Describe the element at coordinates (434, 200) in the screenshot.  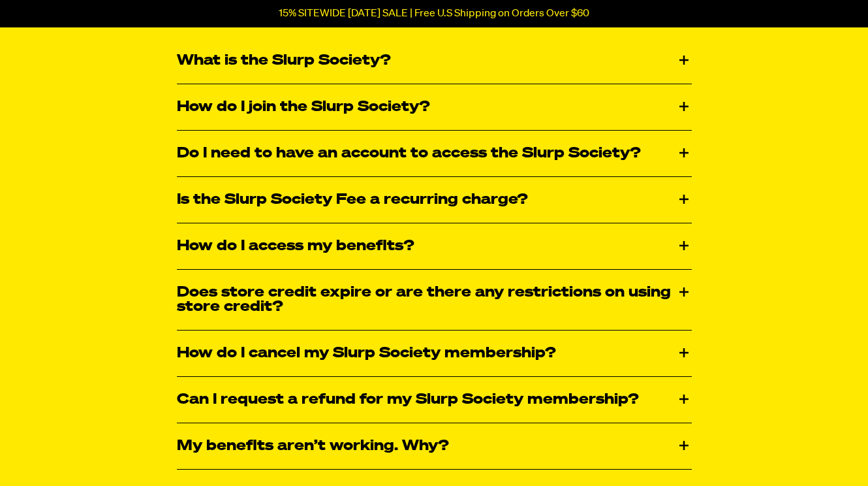
I see `div: Is the Slurp Society Fee a recurring charge?` at that location.